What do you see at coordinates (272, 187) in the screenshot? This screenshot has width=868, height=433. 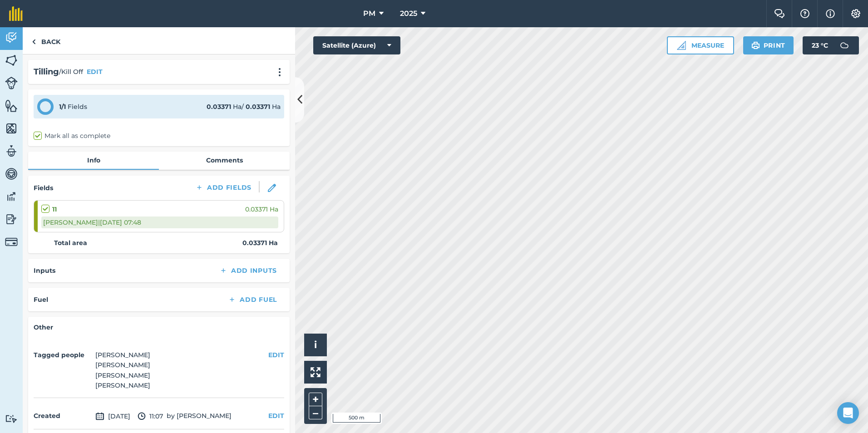 I see `img: svg+xml;base64,PHN2ZyB3aWR0aD0iMTgiIGhlaWdodD0iMTgiIHZpZXdCb3g9IjAgMCAxOCAxOCIgZmlsbD0ibm9uZSIgeG...` at bounding box center [272, 187].